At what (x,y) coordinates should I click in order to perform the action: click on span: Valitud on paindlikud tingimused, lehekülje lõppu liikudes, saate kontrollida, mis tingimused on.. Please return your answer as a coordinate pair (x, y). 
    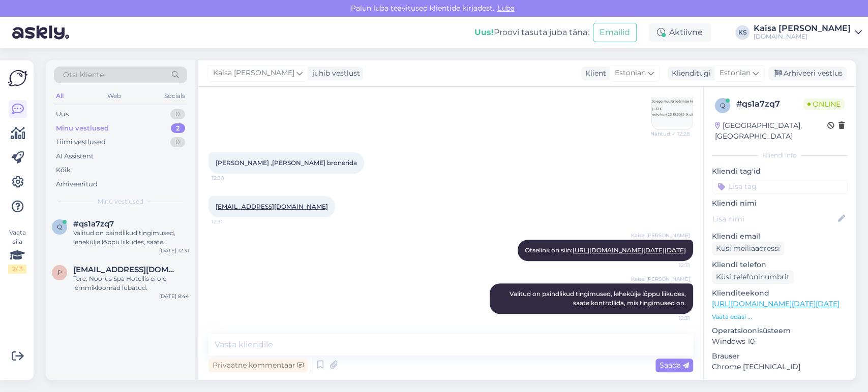
    Looking at the image, I should click on (598, 298).